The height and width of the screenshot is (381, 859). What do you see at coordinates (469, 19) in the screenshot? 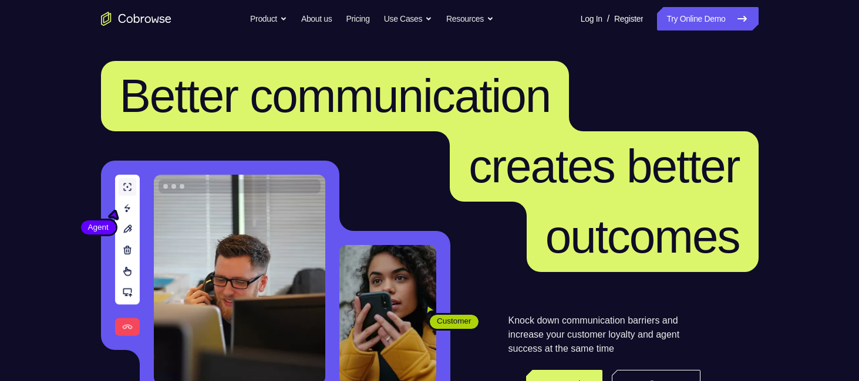
I see `button: Resources` at bounding box center [469, 19].